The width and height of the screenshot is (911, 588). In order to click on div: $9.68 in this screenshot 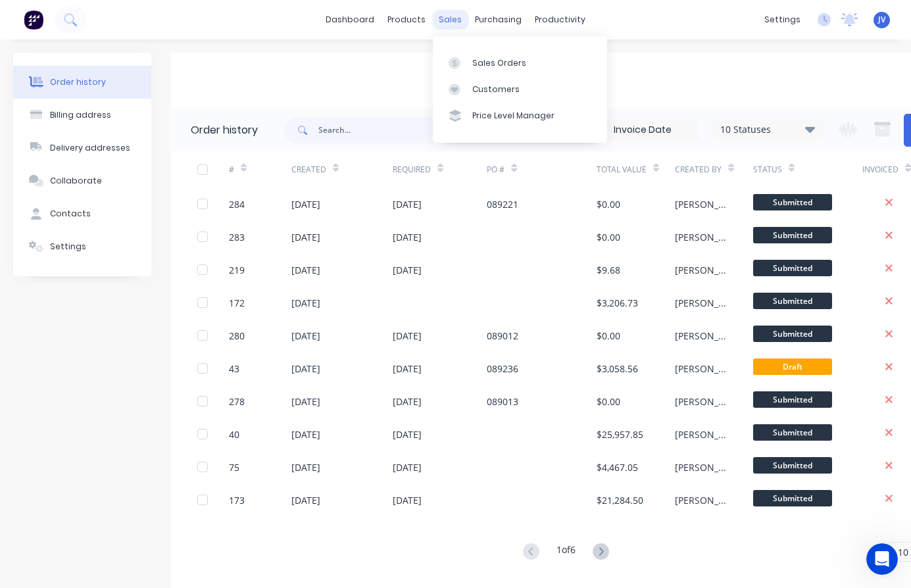, I will do `click(609, 270)`.